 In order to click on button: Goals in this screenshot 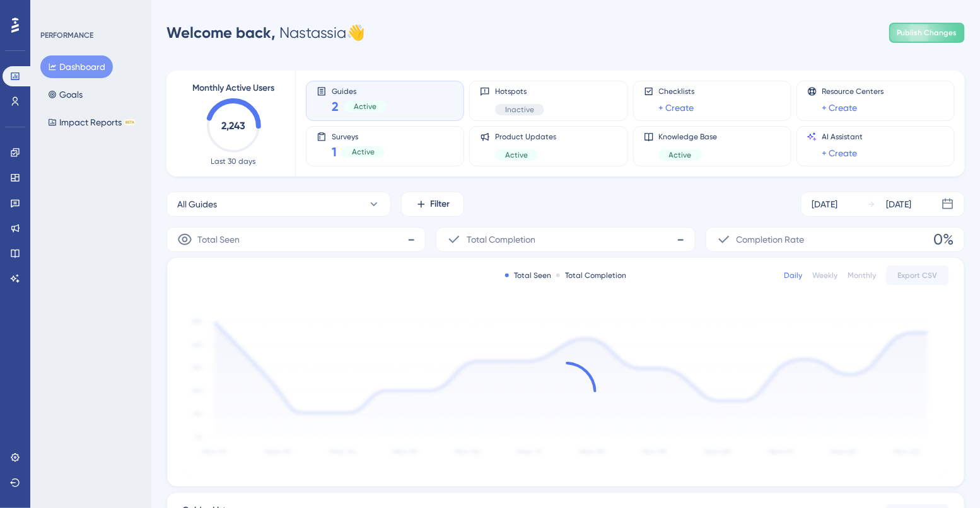, I will do `click(65, 95)`.